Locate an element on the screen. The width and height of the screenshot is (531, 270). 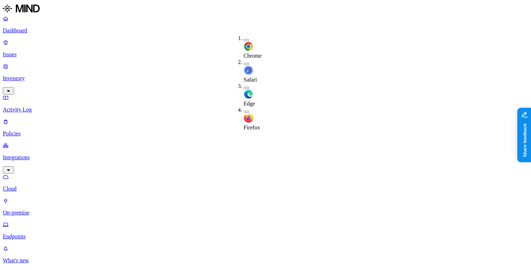
a: Dashboard is located at coordinates (265, 25).